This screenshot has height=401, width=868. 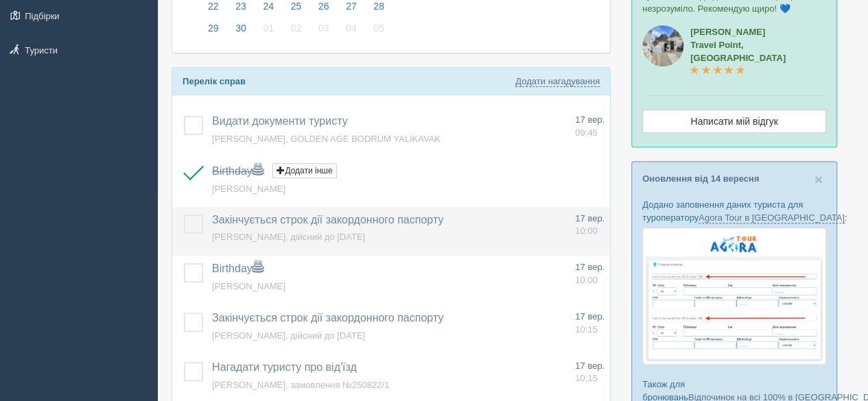 What do you see at coordinates (284, 367) in the screenshot?
I see `a: Нагадати туристу про від'їзд` at bounding box center [284, 367].